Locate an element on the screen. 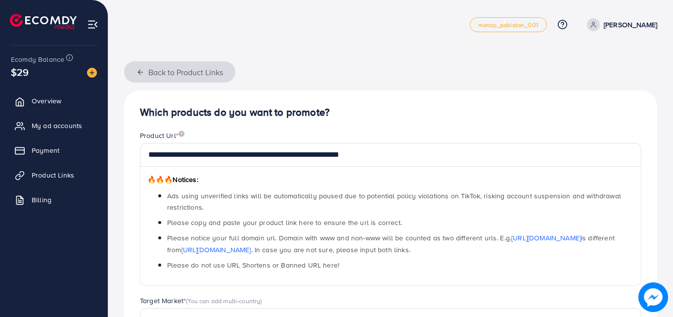 Image resolution: width=673 pixels, height=317 pixels. span: Notices: is located at coordinates (173, 180).